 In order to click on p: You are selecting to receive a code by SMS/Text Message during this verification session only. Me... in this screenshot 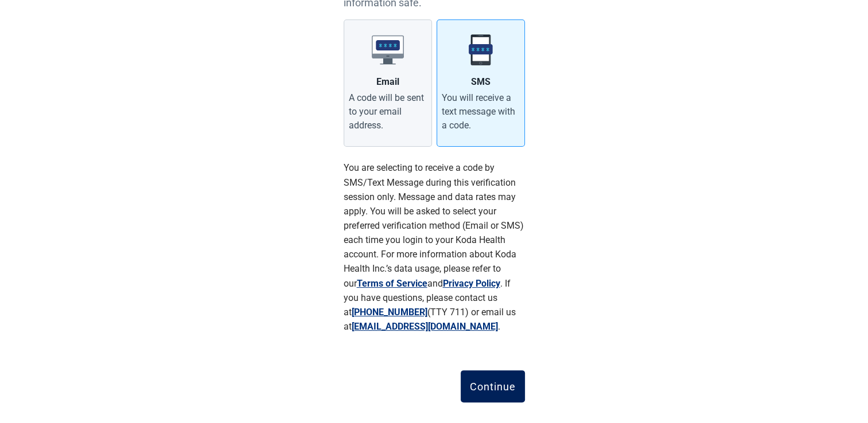, I will do `click(434, 247)`.